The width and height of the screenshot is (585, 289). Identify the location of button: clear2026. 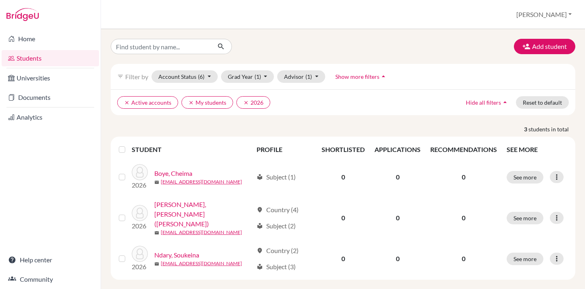
(253, 102).